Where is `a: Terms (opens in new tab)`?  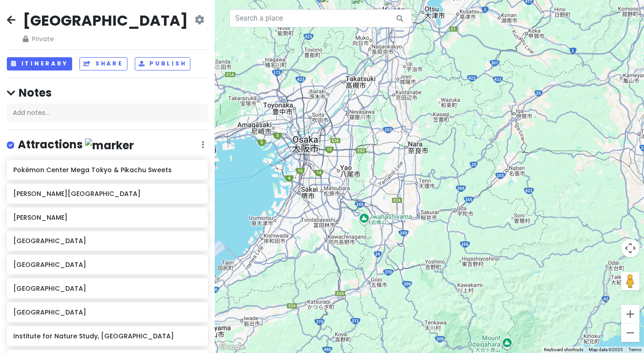
a: Terms (opens in new tab) is located at coordinates (635, 349).